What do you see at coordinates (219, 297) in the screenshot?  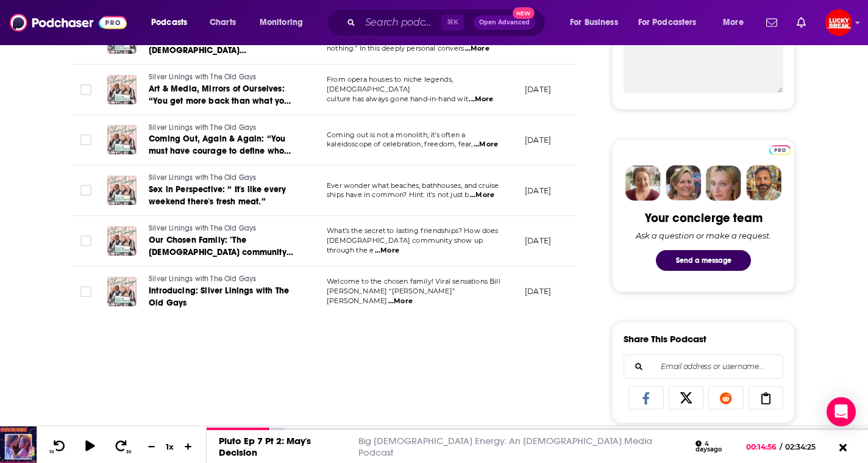 I see `span: Introducing: Silver Linings with The Old Gays` at bounding box center [219, 297].